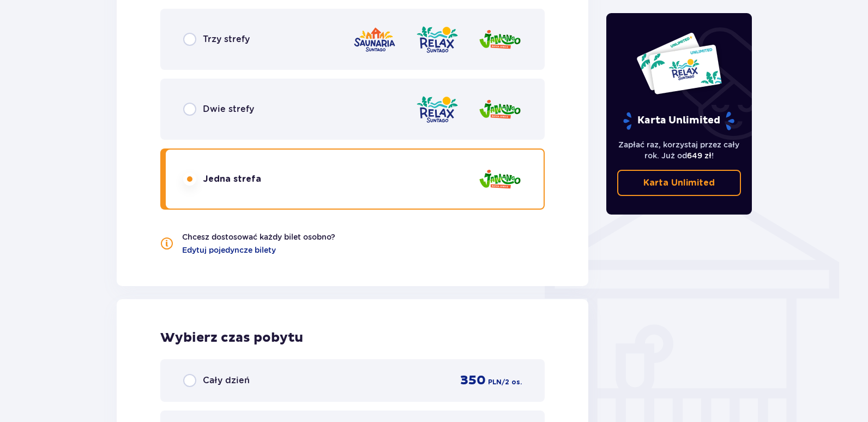 The image size is (868, 422). Describe the element at coordinates (511, 382) in the screenshot. I see `span: / 2 os.` at that location.